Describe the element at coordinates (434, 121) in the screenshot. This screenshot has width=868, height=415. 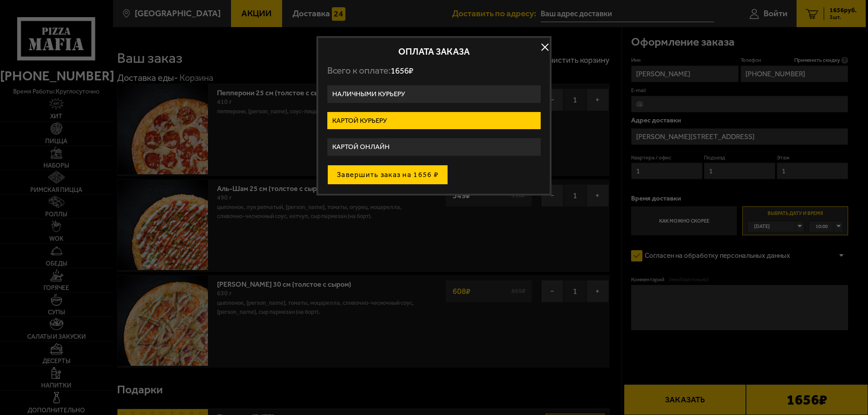
I see `label: Картой курьеру` at that location.